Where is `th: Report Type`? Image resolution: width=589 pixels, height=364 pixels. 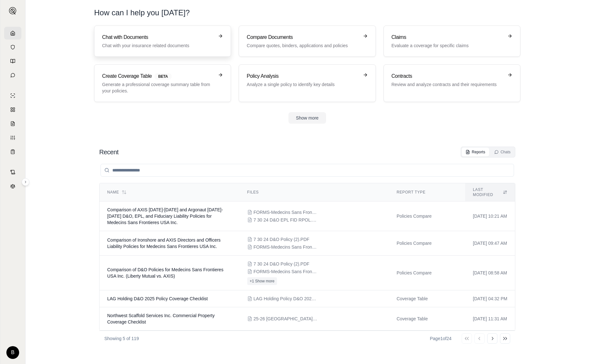
th: Report Type is located at coordinates (427, 192).